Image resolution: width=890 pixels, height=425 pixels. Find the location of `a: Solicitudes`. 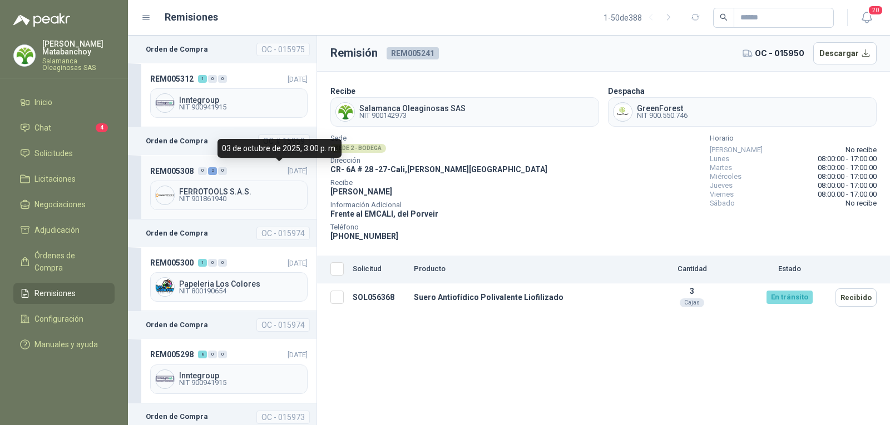

a: Solicitudes is located at coordinates (64, 153).